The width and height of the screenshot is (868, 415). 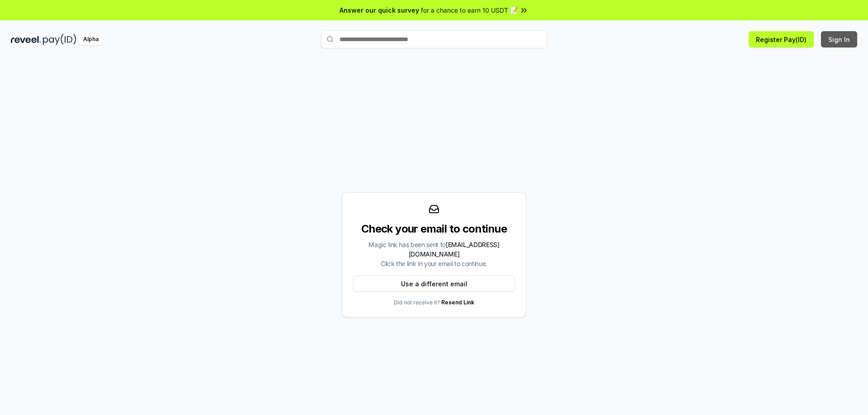 What do you see at coordinates (781, 40) in the screenshot?
I see `button: Register Pay(ID)` at bounding box center [781, 40].